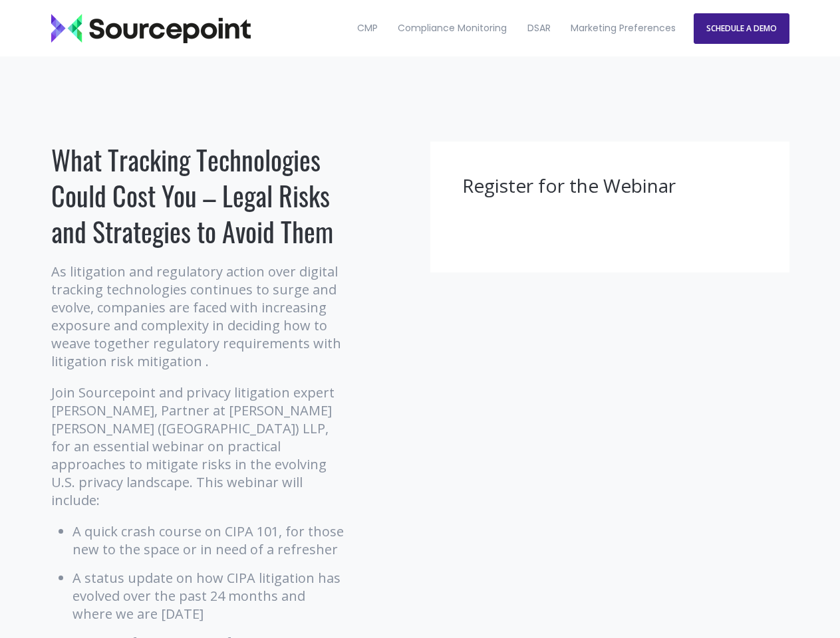  Describe the element at coordinates (199, 317) in the screenshot. I see `p: As litigation and regulatory action over digital tracking technologies continues to surge and evo...` at that location.